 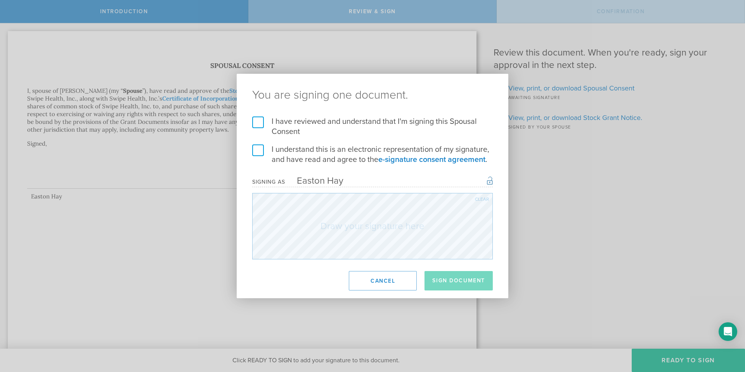 What do you see at coordinates (373, 154) in the screenshot?
I see `label: I understand this is an electronic representation of my signature, and have read and agree to the .` at bounding box center [373, 154].